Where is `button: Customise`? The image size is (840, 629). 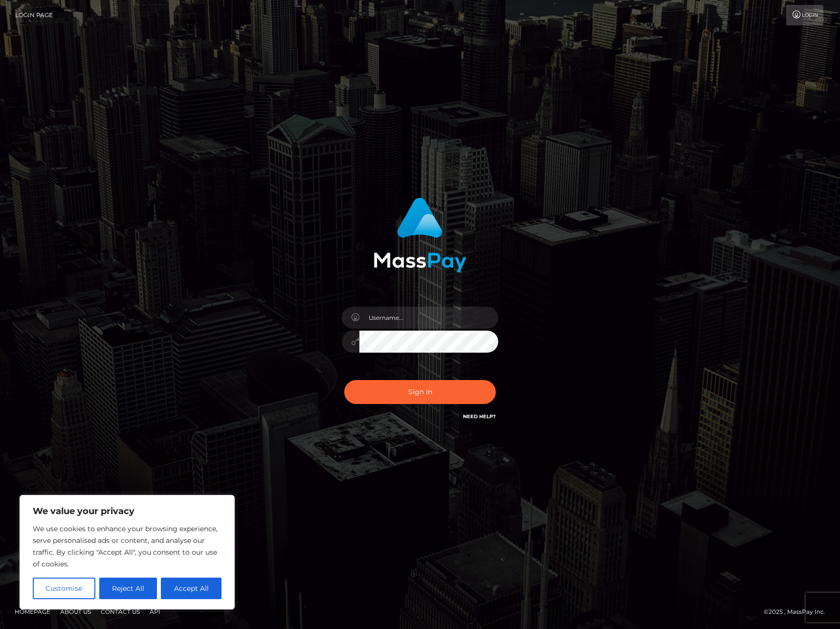 button: Customise is located at coordinates (64, 589).